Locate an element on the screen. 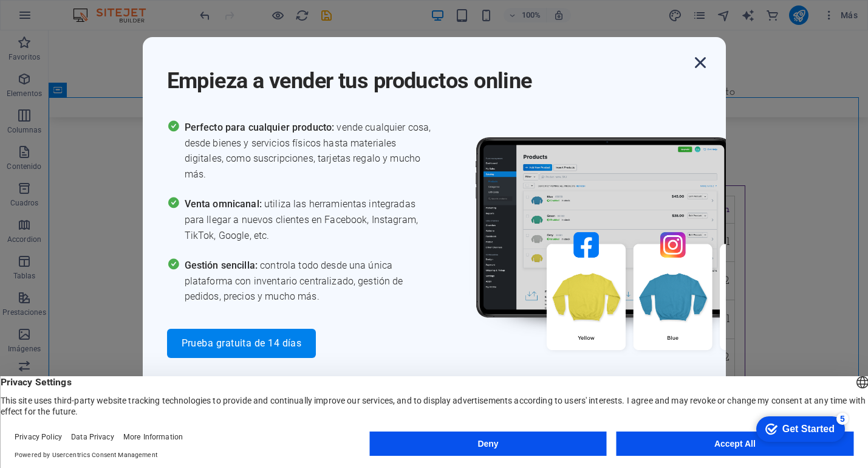  span: +1-123-456-7890 is located at coordinates (689, 388).